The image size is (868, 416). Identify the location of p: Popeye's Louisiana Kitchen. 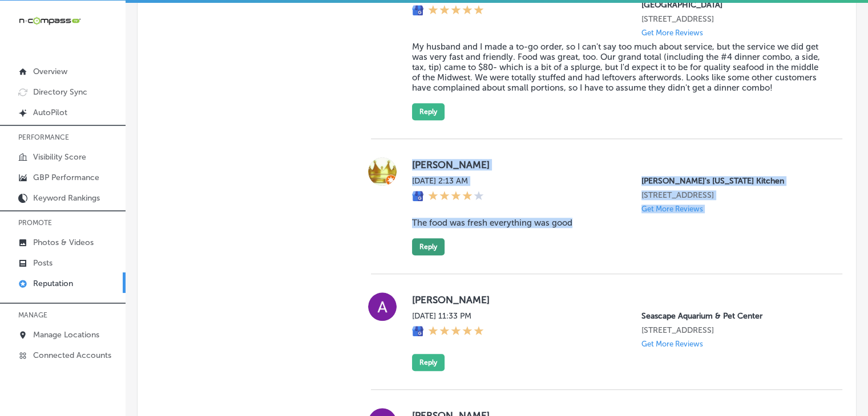
(733, 181).